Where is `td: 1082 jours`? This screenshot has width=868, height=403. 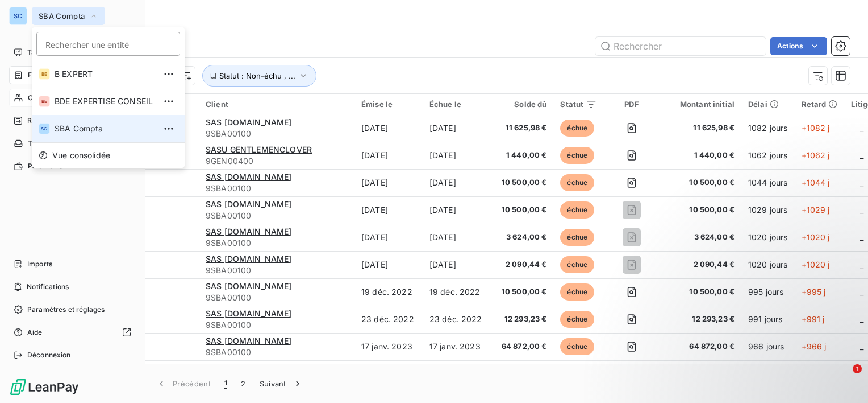
td: 1082 jours is located at coordinates (768, 128).